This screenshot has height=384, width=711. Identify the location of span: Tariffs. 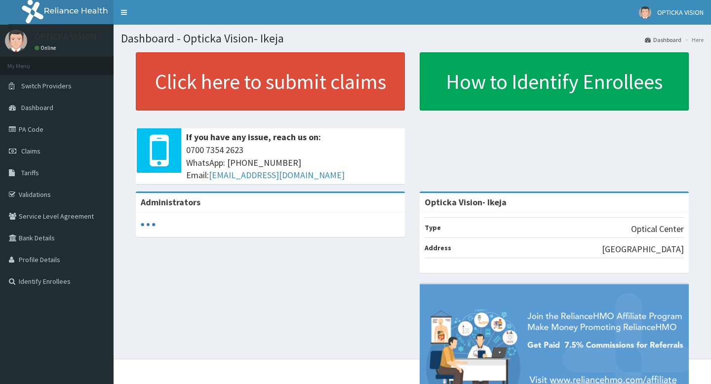
(30, 173).